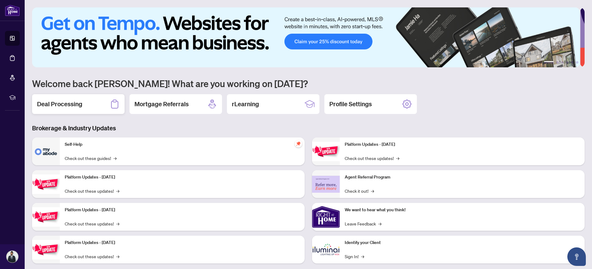  I want to click on h2: Deal Processing, so click(60, 104).